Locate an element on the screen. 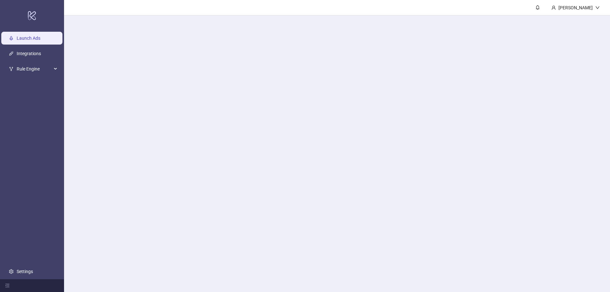 The height and width of the screenshot is (292, 610). a: Integrations is located at coordinates (29, 53).